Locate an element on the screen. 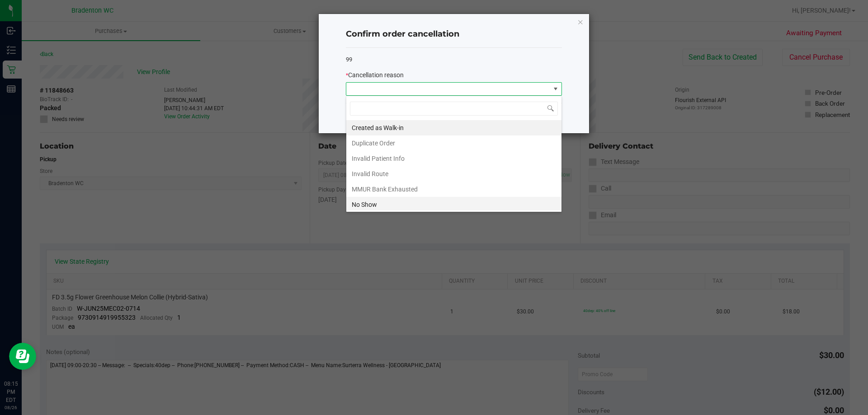 The width and height of the screenshot is (868, 415). span: 99 is located at coordinates (349, 59).